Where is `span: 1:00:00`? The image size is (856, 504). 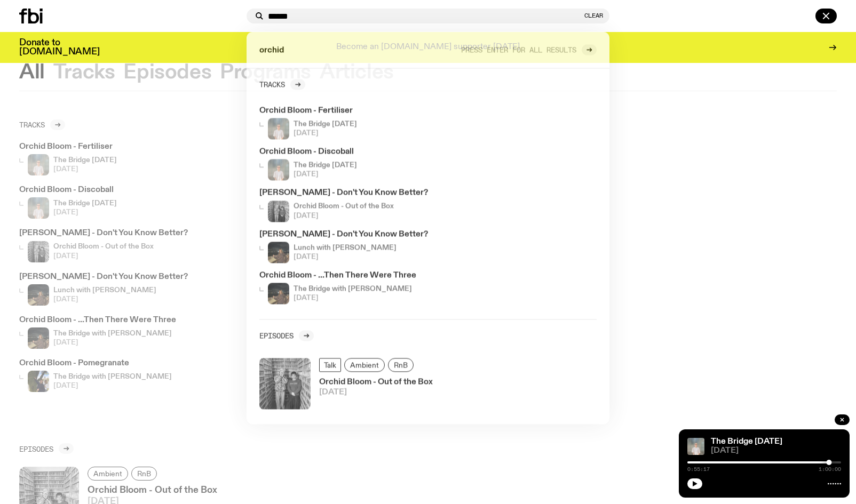 span: 1:00:00 is located at coordinates (829, 470).